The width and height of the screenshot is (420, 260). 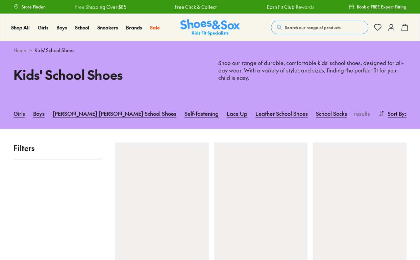 I want to click on img: SNS_Logo_Responsive.svg, so click(x=210, y=27).